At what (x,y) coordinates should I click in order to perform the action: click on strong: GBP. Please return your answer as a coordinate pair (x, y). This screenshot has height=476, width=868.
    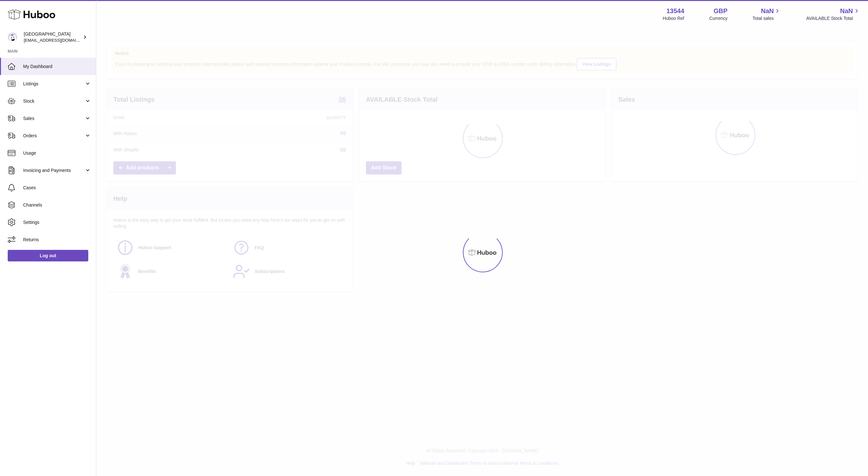
    Looking at the image, I should click on (720, 11).